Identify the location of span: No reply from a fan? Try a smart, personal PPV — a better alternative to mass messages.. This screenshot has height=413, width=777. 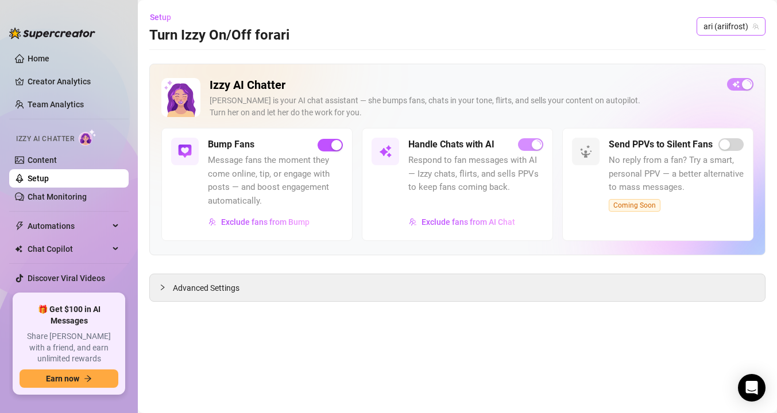
(676, 174).